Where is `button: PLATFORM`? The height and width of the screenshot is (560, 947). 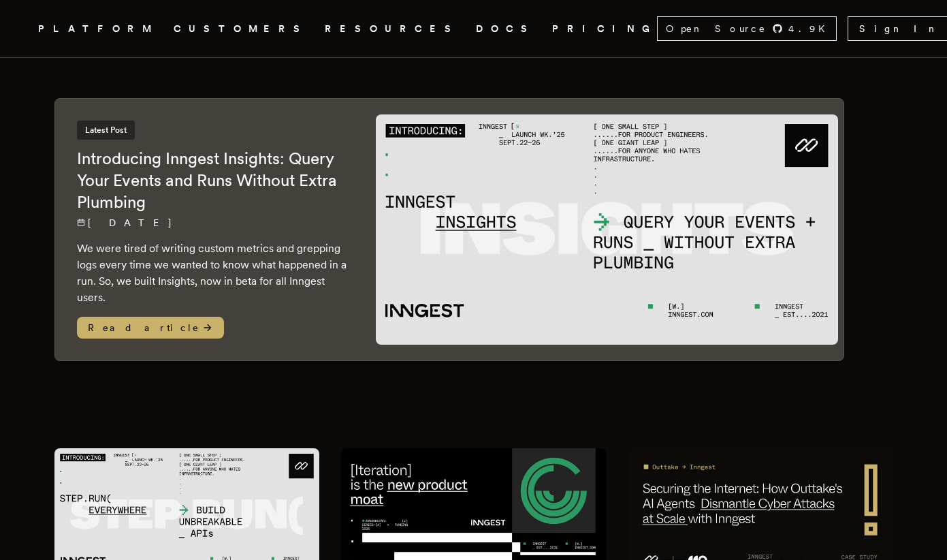 button: PLATFORM is located at coordinates (97, 29).